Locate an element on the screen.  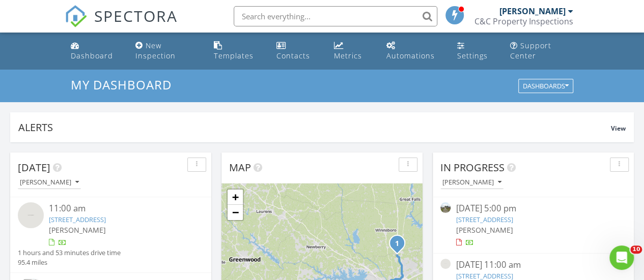
span: SPECTORA is located at coordinates (136, 15).